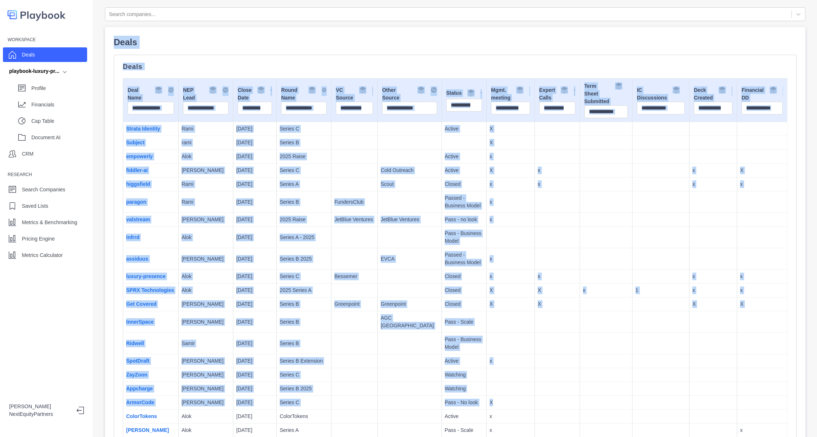 This screenshot has width=817, height=437. Describe the element at coordinates (464, 94) in the screenshot. I see `div: Status` at that location.